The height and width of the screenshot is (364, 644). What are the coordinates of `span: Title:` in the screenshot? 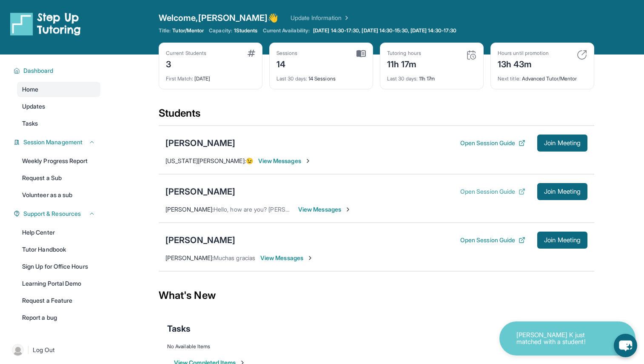 It's located at (164, 31).